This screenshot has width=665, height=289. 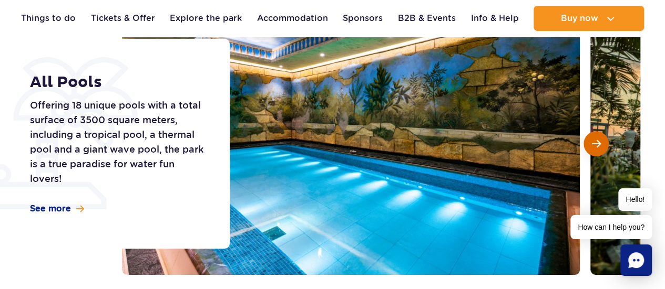 What do you see at coordinates (292, 18) in the screenshot?
I see `a: Accommodation` at bounding box center [292, 18].